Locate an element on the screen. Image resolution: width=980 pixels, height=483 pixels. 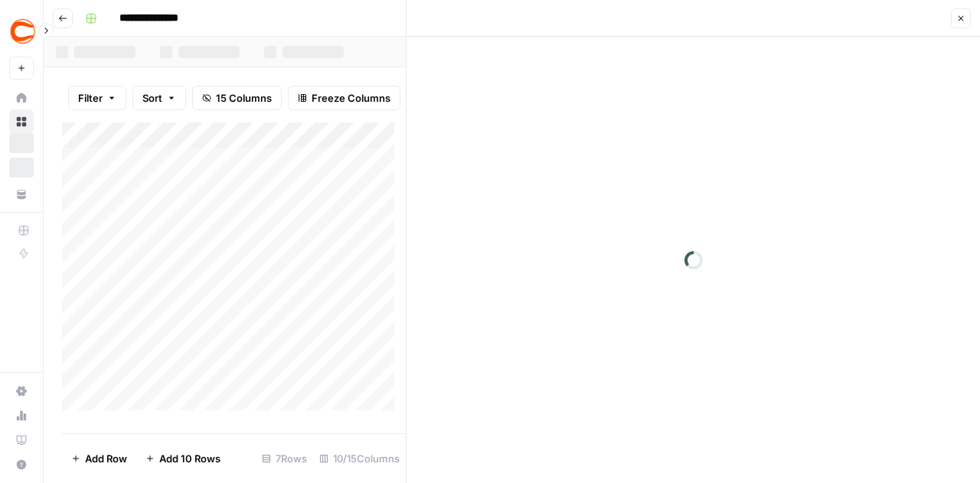
a: Learning Hub is located at coordinates (22, 440).